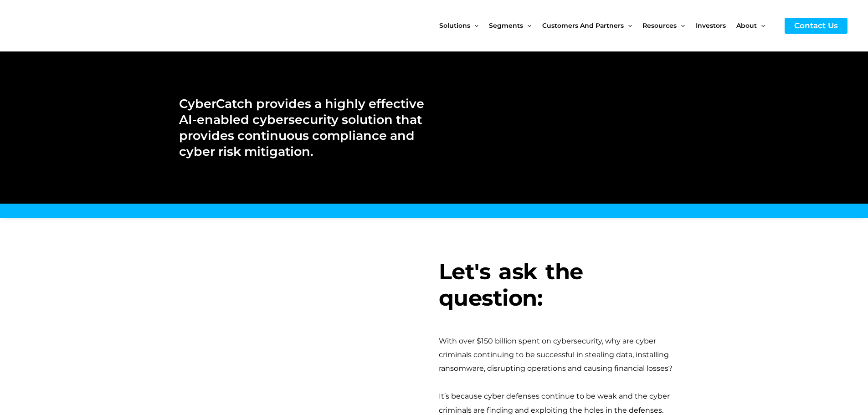 This screenshot has width=868, height=415. What do you see at coordinates (564, 285) in the screenshot?
I see `h3: Let's ask the question:` at bounding box center [564, 285].